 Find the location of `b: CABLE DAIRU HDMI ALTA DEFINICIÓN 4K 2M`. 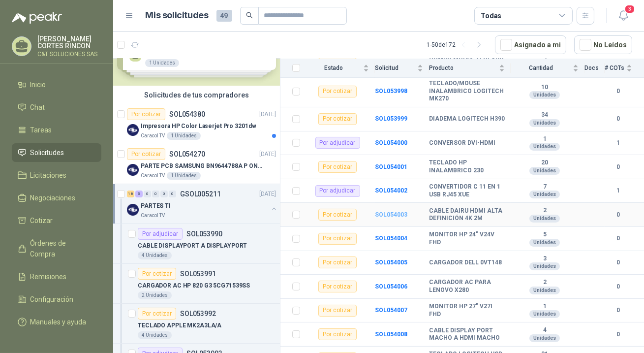

b: CABLE DAIRU HDMI ALTA DEFINICIÓN 4K 2M is located at coordinates (467, 214).